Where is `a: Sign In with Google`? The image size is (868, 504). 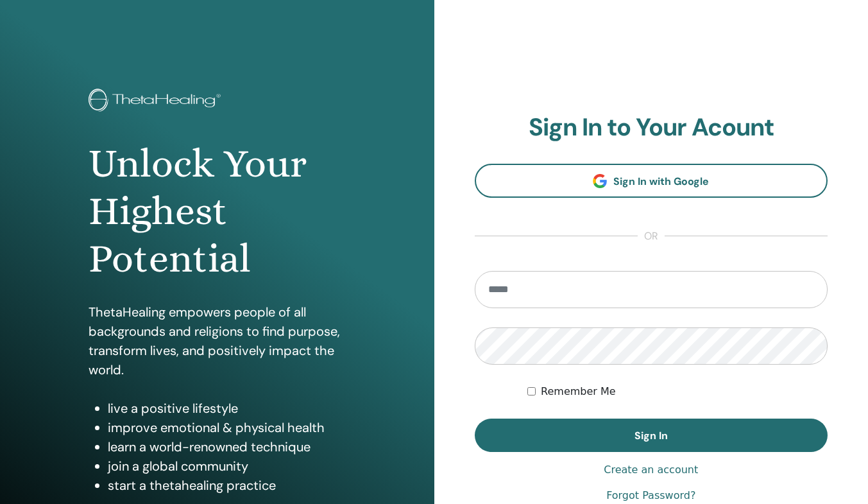 a: Sign In with Google is located at coordinates (652, 181).